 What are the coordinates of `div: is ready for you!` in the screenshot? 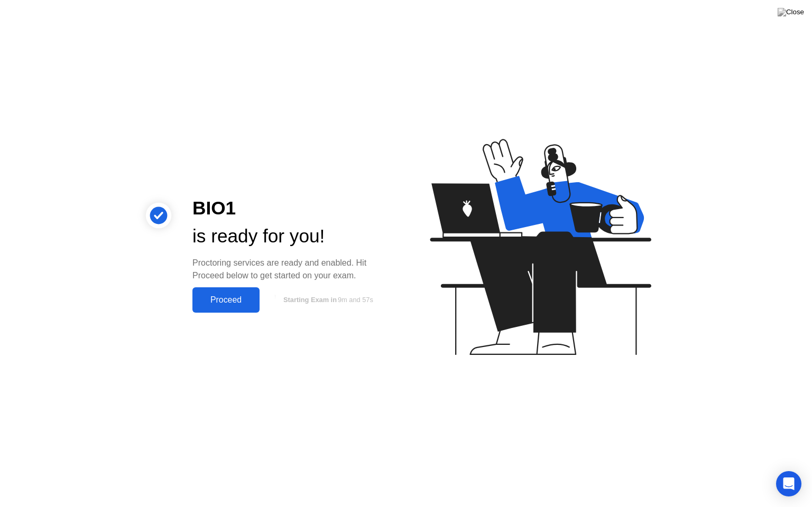 It's located at (290, 236).